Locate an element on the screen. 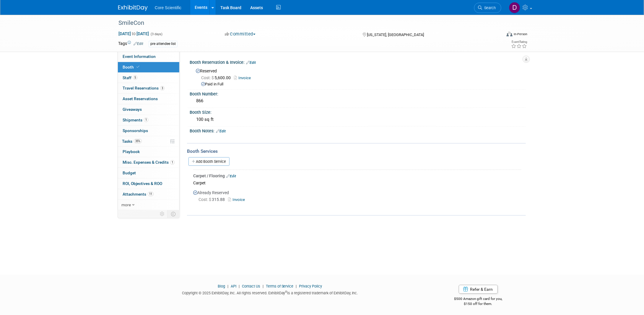 The height and width of the screenshot is (315, 644). a: Misc. Expenses & Credits1 is located at coordinates (149, 162).